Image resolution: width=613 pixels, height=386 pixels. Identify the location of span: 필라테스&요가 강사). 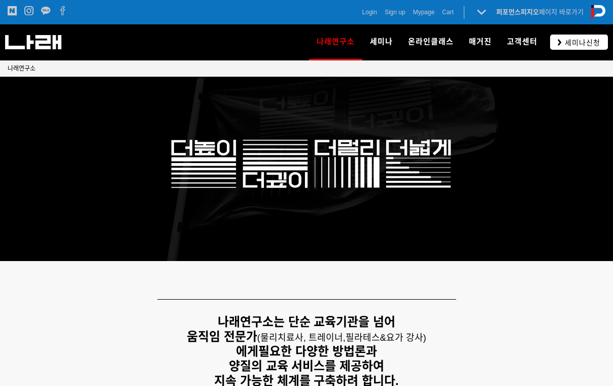
(386, 337).